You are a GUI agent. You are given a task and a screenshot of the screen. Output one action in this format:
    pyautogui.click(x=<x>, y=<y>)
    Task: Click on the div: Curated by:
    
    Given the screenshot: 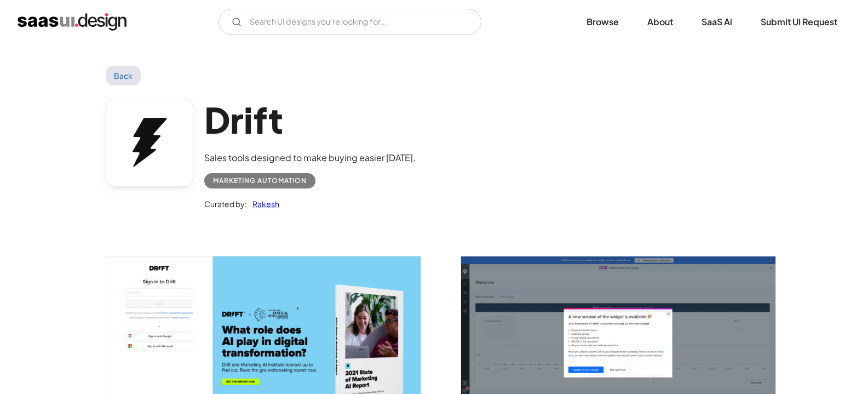 What is the action you would take?
    pyautogui.click(x=225, y=204)
    